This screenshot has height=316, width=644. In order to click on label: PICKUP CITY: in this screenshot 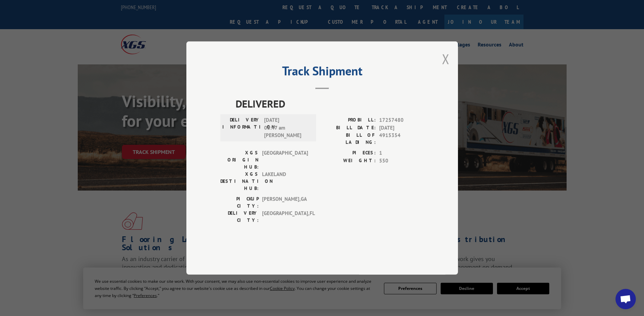, I will do `click(239, 202)`.